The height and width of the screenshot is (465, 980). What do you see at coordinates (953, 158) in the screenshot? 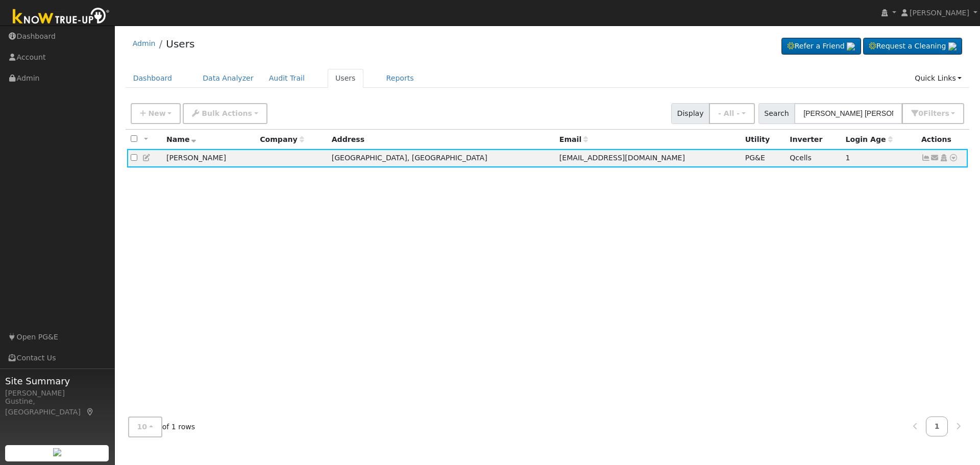
I see `a: Other actions` at bounding box center [953, 158].